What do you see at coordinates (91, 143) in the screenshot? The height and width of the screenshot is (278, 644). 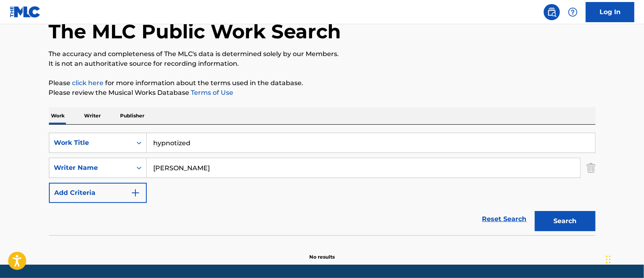 I see `div: Work Title` at bounding box center [91, 143].